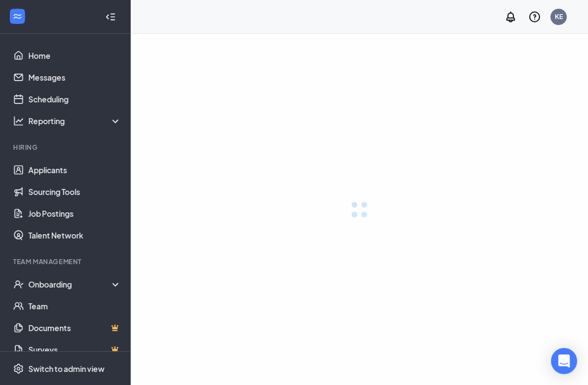 This screenshot has height=385, width=588. I want to click on div: Reporting, so click(75, 121).